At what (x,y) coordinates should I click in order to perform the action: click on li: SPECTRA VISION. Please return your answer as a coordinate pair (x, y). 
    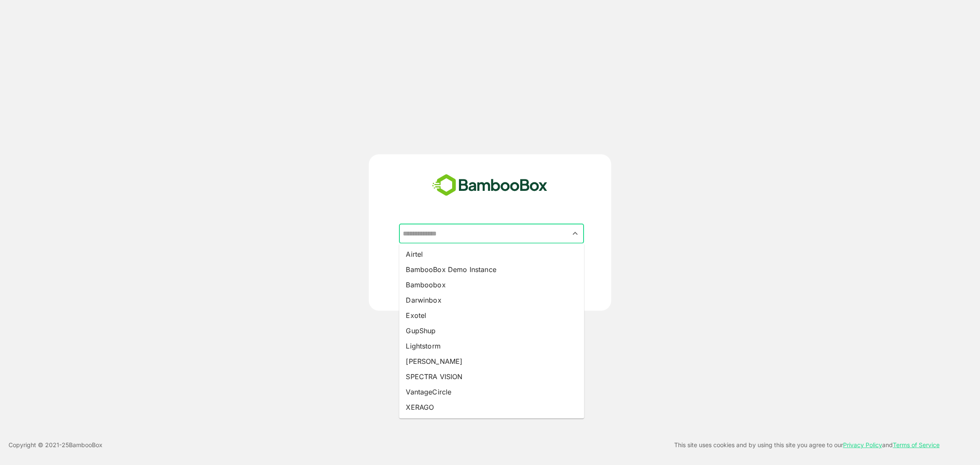
    Looking at the image, I should click on (491, 377).